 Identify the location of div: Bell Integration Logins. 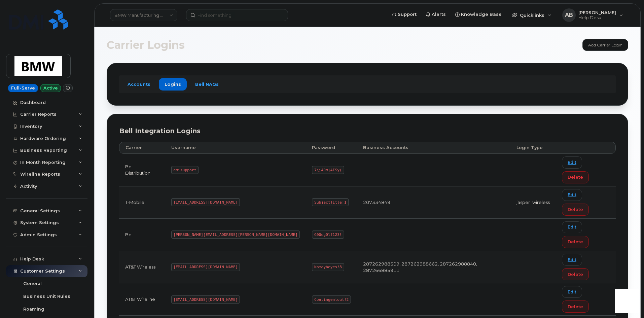
(368, 131).